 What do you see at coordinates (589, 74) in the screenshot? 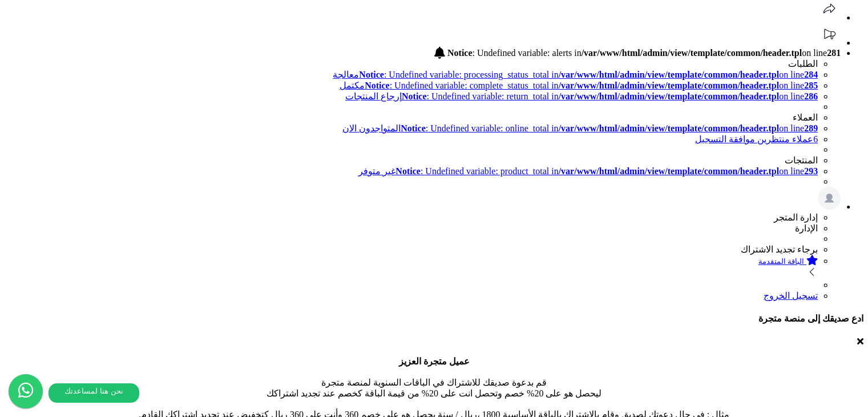
I see `span: : Undefined variable: processing_status_total in on line` at bounding box center [589, 74].